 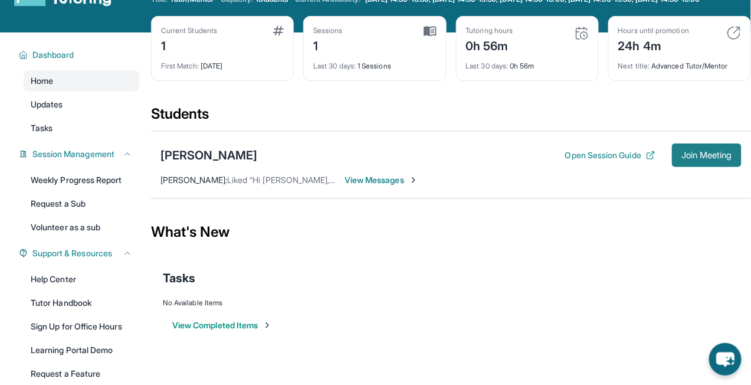 What do you see at coordinates (80, 55) in the screenshot?
I see `button: Dashboard` at bounding box center [80, 55].